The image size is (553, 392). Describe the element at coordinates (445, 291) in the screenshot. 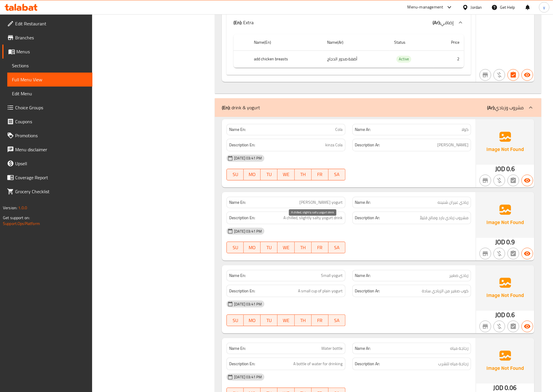

I see `span: كوب صغير من الزبادي سادة` at that location.